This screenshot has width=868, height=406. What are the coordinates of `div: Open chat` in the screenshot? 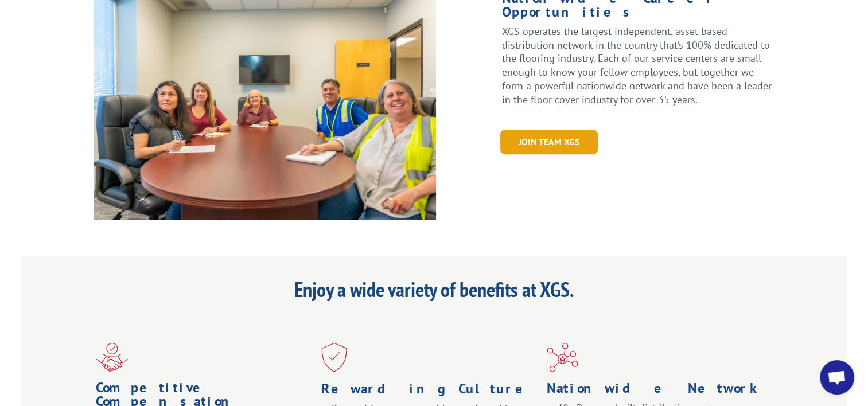 It's located at (837, 377).